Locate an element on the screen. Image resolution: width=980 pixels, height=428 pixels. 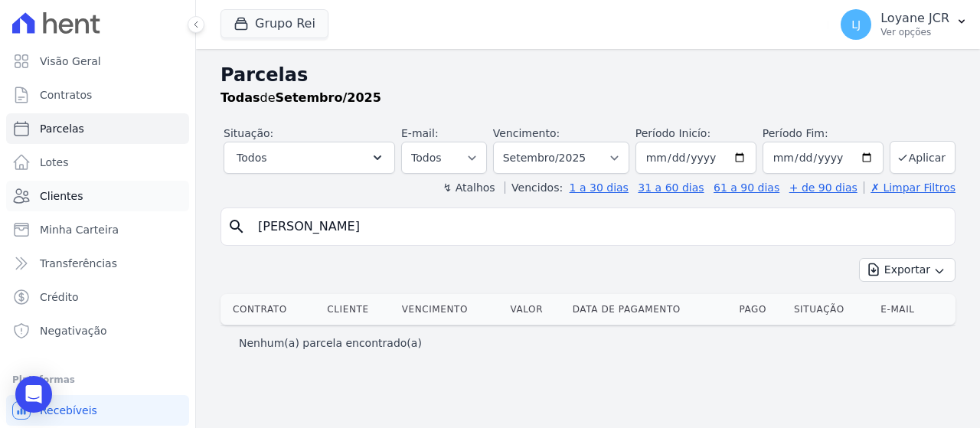
span: Lotes is located at coordinates (54, 162).